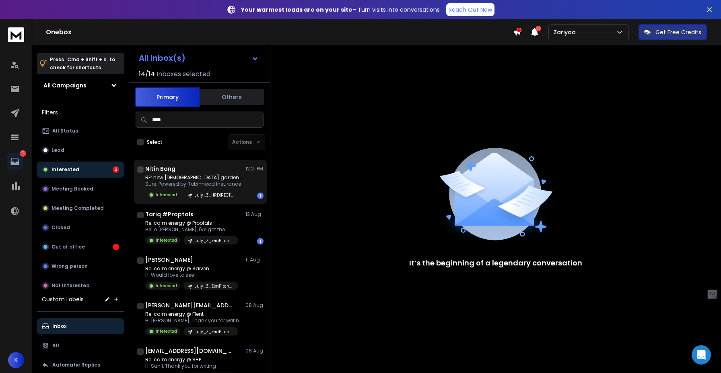 The image size is (721, 373). Describe the element at coordinates (167, 97) in the screenshot. I see `button: Primary` at that location.